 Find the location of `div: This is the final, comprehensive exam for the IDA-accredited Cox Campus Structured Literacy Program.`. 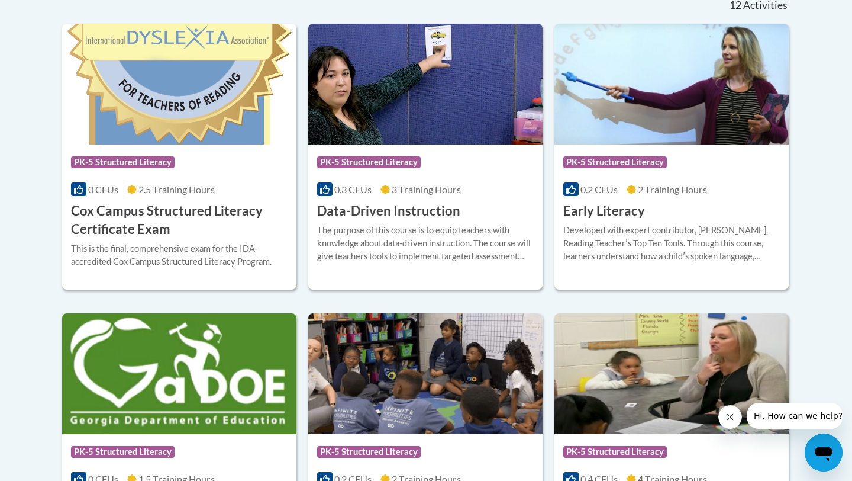

div: This is the final, comprehensive exam for the IDA-accredited Cox Campus Structured Literacy Program. is located at coordinates (179, 255).